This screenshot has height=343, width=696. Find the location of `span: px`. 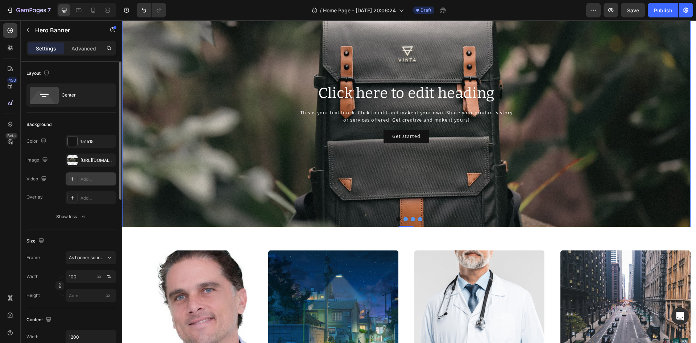

span: px is located at coordinates (108, 295).